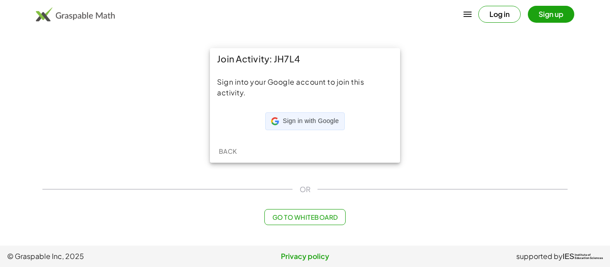 This screenshot has width=610, height=267. What do you see at coordinates (305, 87) in the screenshot?
I see `div: Sign into your Google account to join this activity.` at bounding box center [305, 87].